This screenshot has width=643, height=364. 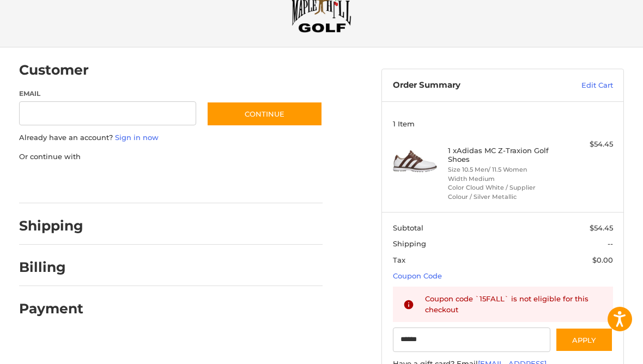 I want to click on li: Width Medium, so click(x=501, y=178).